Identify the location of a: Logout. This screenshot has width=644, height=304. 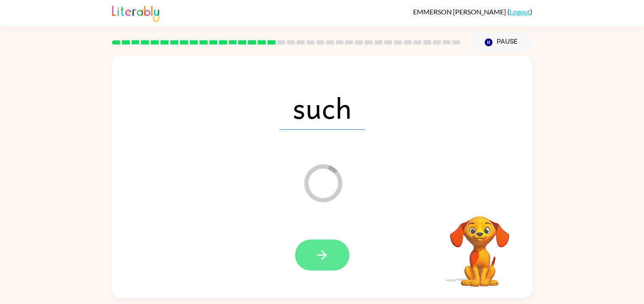
(520, 11).